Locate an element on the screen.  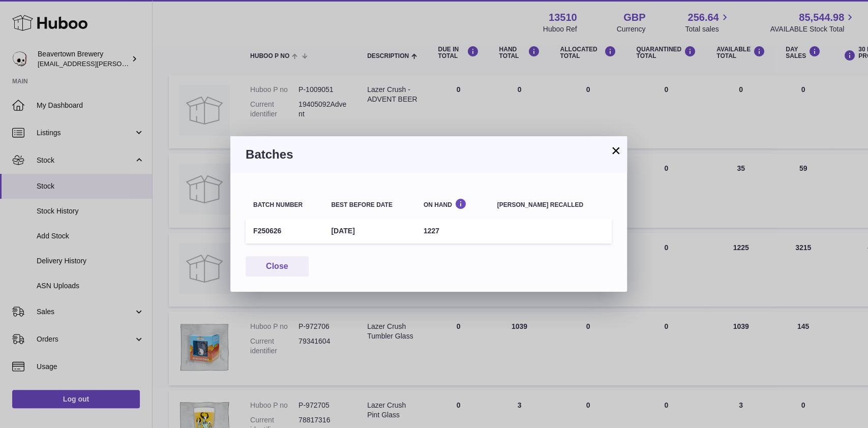
td: F250626 is located at coordinates (284, 231).